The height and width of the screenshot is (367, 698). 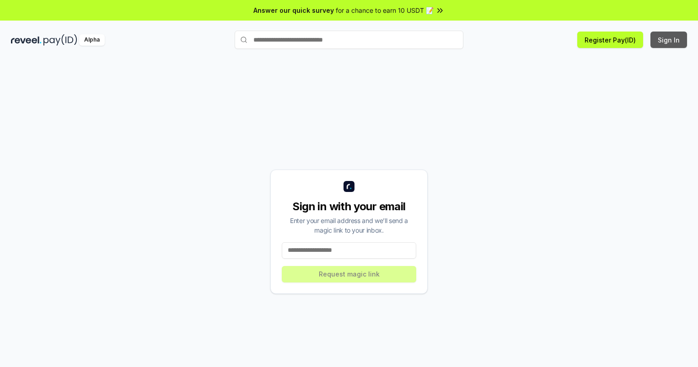 I want to click on div: Alpha, so click(x=92, y=40).